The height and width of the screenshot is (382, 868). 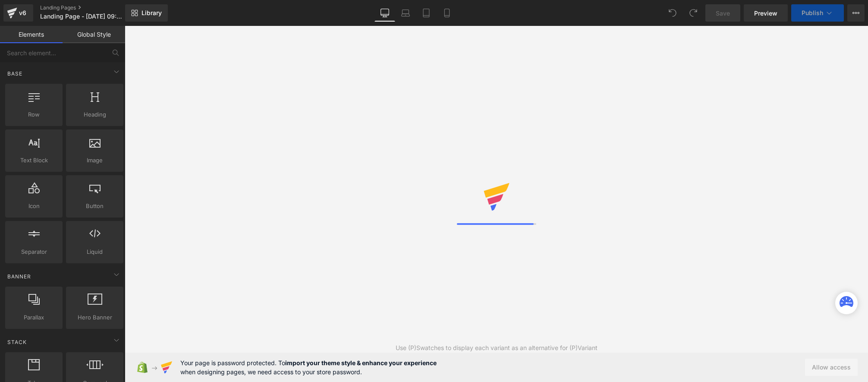 I want to click on span: Publish, so click(x=812, y=13).